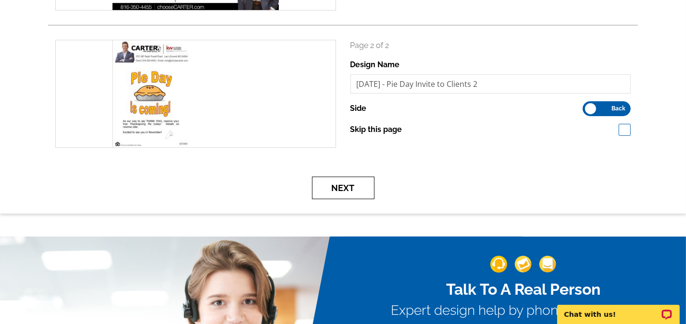  What do you see at coordinates (490, 46) in the screenshot?
I see `p: Page 2 of 2` at bounding box center [490, 46].